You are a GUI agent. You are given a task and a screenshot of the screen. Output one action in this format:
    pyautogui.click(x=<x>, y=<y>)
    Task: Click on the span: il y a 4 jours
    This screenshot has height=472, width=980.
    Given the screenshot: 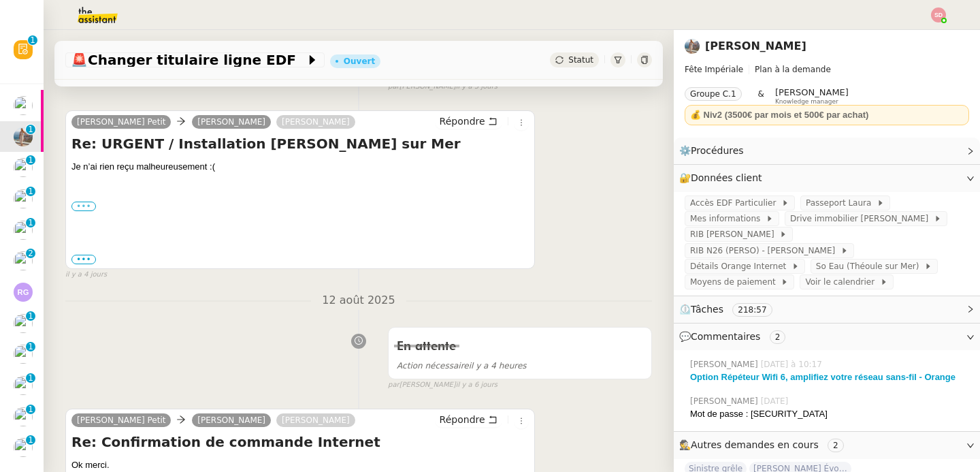 What is the action you would take?
    pyautogui.click(x=85, y=275)
    